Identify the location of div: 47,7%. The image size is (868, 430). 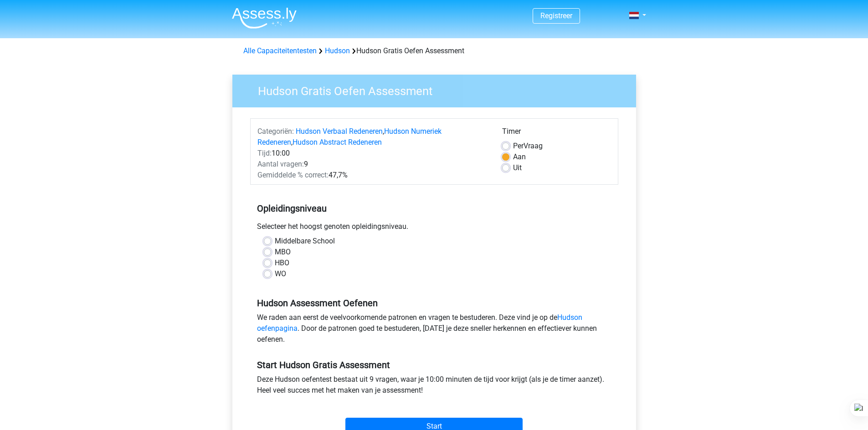
(373, 176).